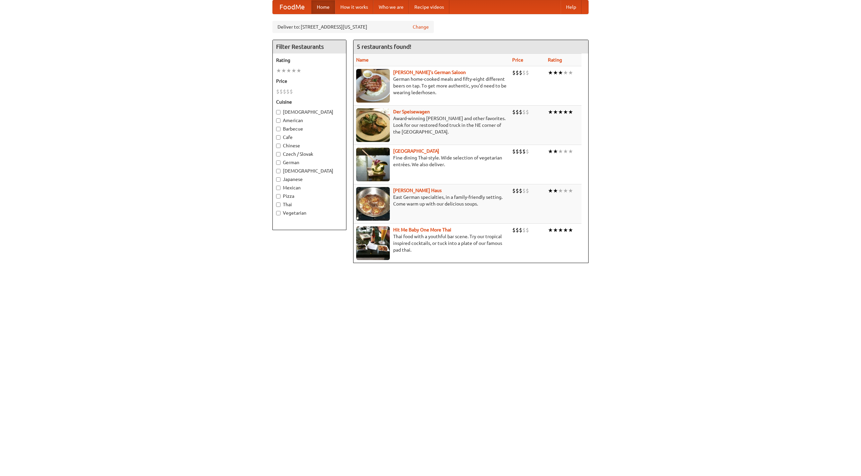 The height and width of the screenshot is (476, 861). Describe the element at coordinates (278, 205) in the screenshot. I see `input: Thai` at that location.